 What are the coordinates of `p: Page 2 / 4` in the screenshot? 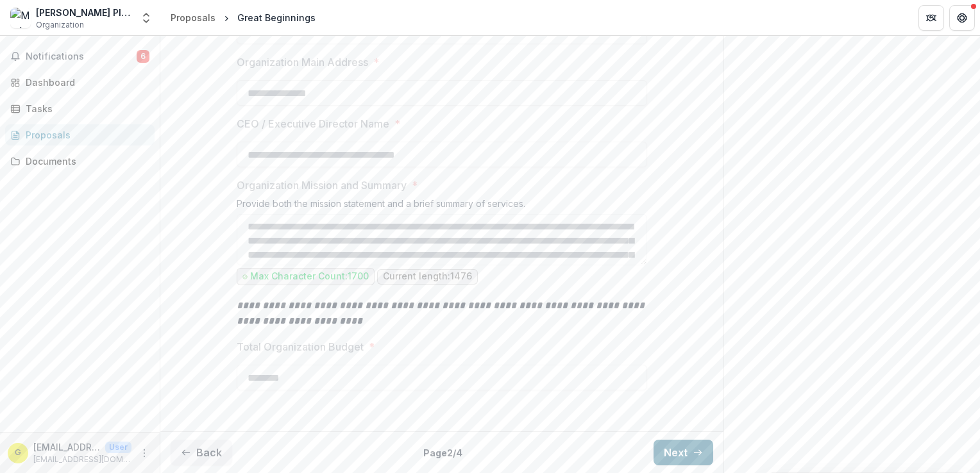 It's located at (442, 452).